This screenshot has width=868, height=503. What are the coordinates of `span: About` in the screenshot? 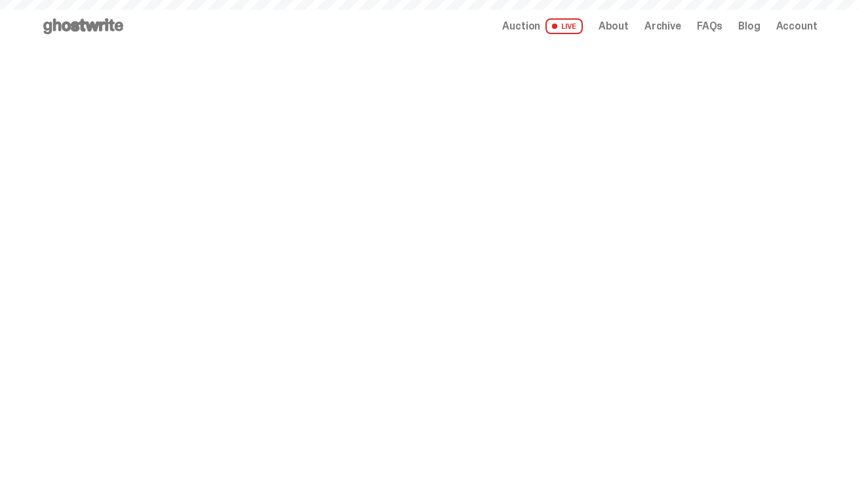 It's located at (614, 26).